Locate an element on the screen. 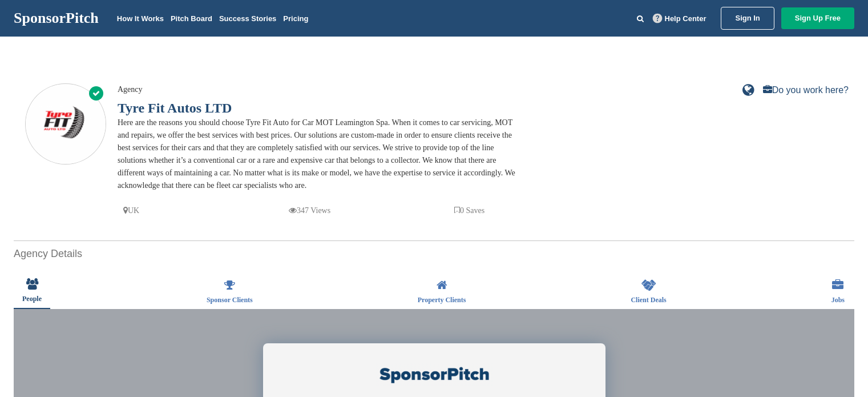  span: Sponsor Clients is located at coordinates (229, 300).